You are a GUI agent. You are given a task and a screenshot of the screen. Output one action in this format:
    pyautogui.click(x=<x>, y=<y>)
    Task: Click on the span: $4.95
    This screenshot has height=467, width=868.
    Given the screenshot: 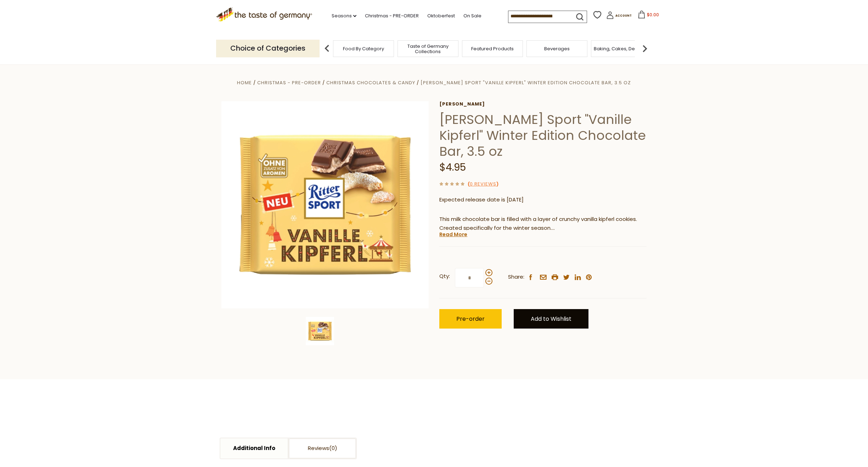 What is the action you would take?
    pyautogui.click(x=452, y=167)
    